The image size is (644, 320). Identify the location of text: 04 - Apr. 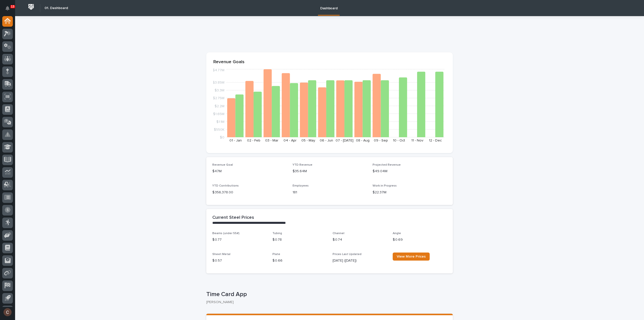
(290, 141).